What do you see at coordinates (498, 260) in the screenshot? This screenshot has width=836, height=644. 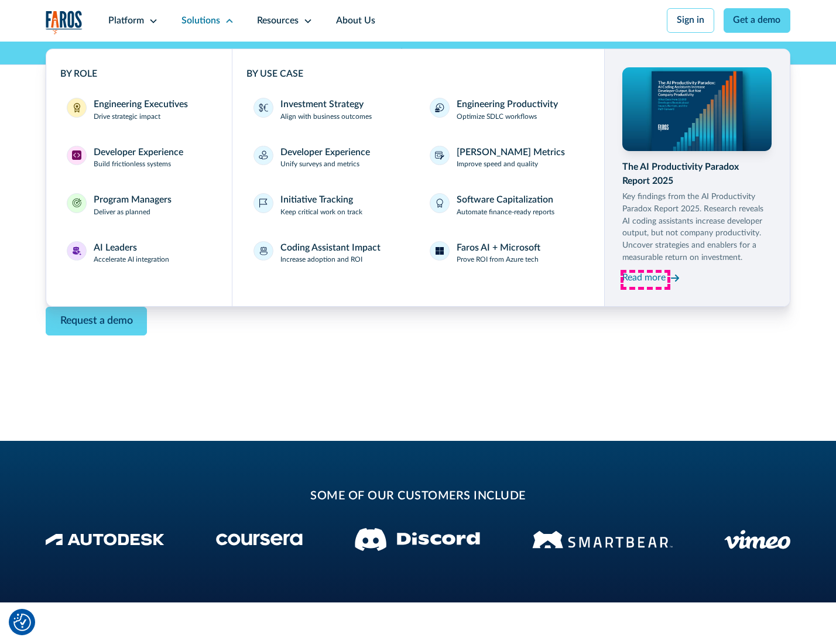 I see `p: Prove ROI from Azure tech` at bounding box center [498, 260].